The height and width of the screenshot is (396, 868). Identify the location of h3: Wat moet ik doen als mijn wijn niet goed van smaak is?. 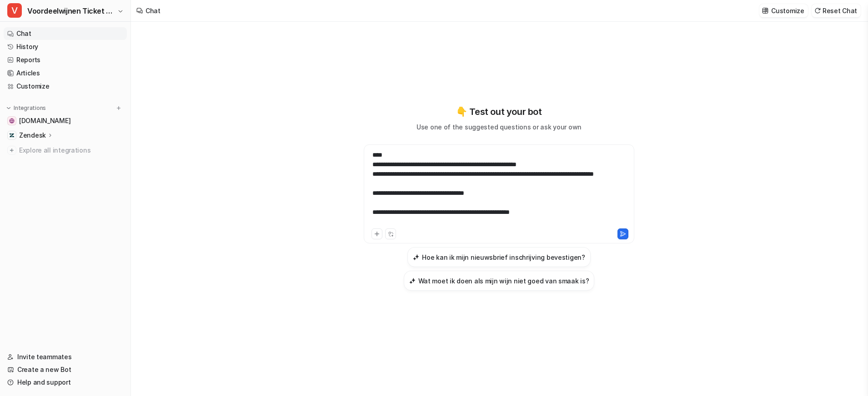
(504, 281).